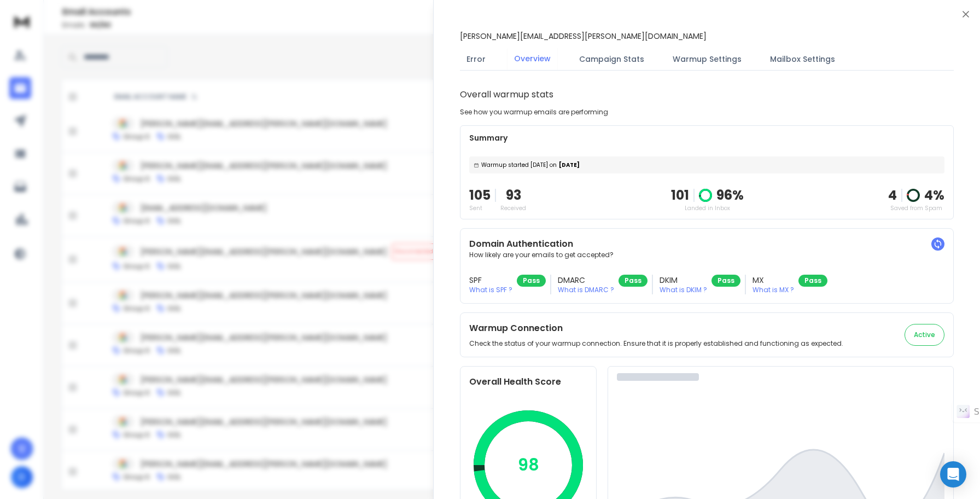 Image resolution: width=980 pixels, height=499 pixels. Describe the element at coordinates (656, 343) in the screenshot. I see `p: Check the status of your warmup connection. Ensure that it is properly established and functionin...` at that location.